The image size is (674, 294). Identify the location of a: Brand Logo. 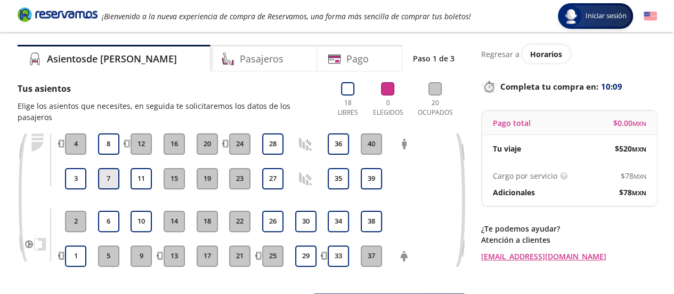
(58, 16).